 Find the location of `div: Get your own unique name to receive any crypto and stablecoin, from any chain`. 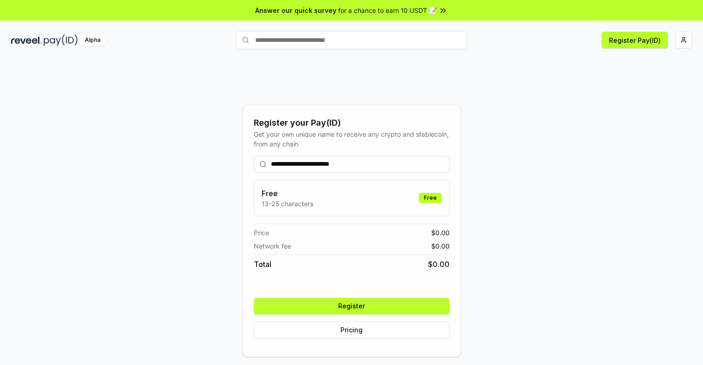

div: Get your own unique name to receive any crypto and stablecoin, from any chain is located at coordinates (351, 139).